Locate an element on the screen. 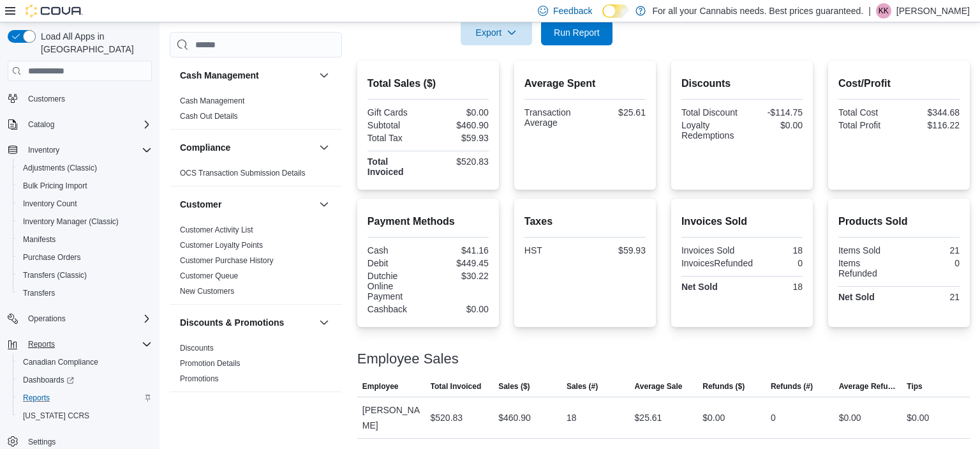 The width and height of the screenshot is (980, 449). button: Catalog is located at coordinates (41, 124).